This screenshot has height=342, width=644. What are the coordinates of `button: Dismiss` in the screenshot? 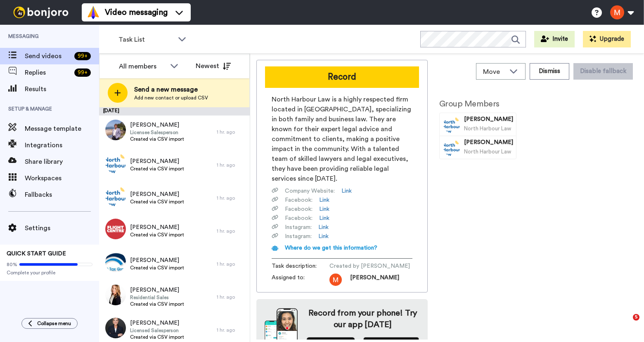 It's located at (549, 72).